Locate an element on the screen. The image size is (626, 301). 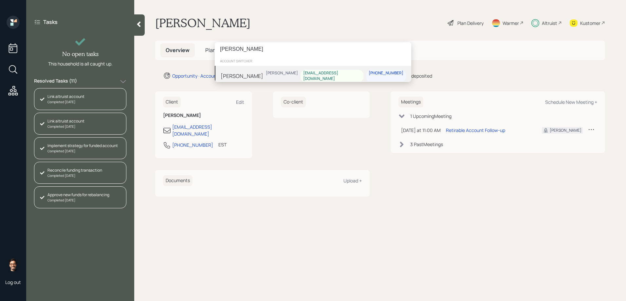
div: account switcher is located at coordinates (313, 61).